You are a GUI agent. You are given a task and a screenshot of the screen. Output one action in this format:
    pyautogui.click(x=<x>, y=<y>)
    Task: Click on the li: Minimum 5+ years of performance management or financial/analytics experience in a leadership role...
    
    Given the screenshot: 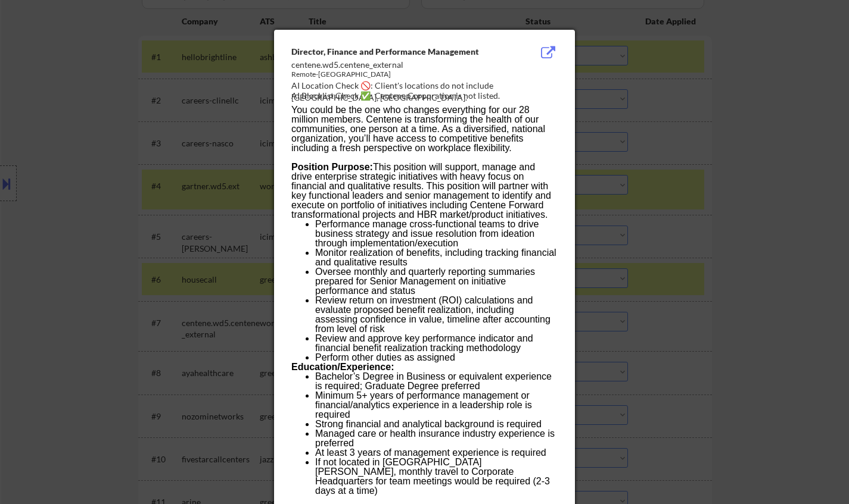 What is the action you would take?
    pyautogui.click(x=436, y=406)
    